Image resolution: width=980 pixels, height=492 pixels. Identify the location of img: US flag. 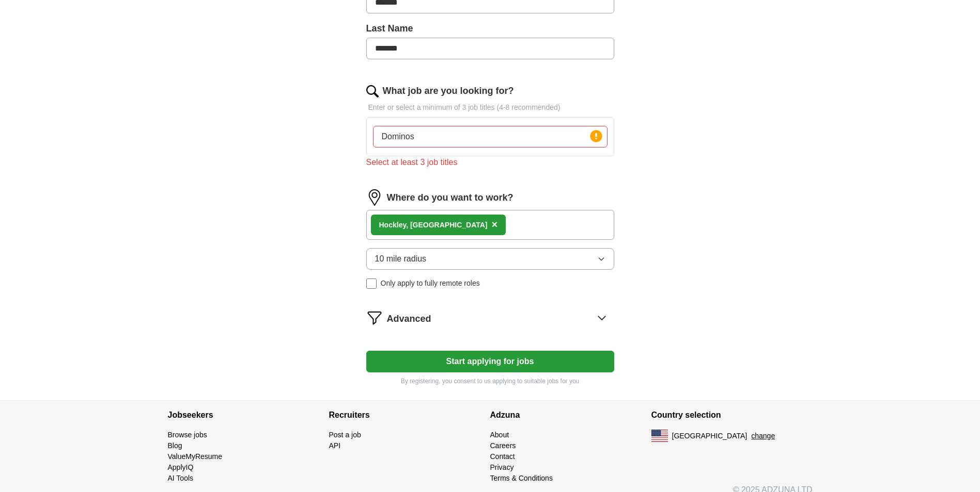
(659, 436).